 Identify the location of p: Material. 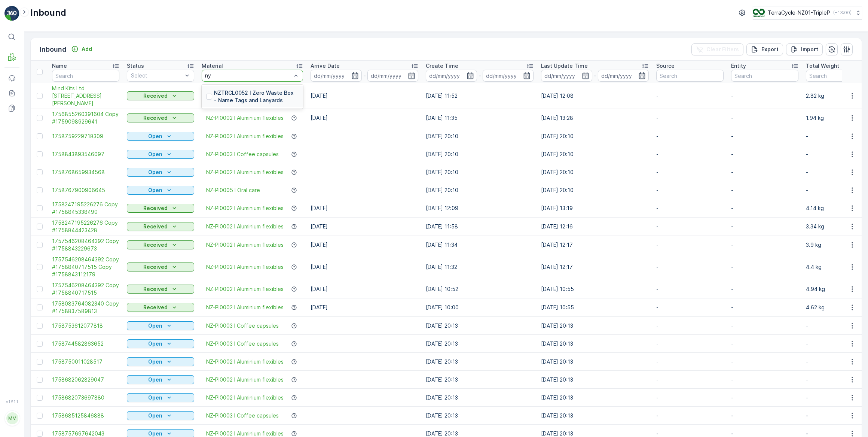
(212, 66).